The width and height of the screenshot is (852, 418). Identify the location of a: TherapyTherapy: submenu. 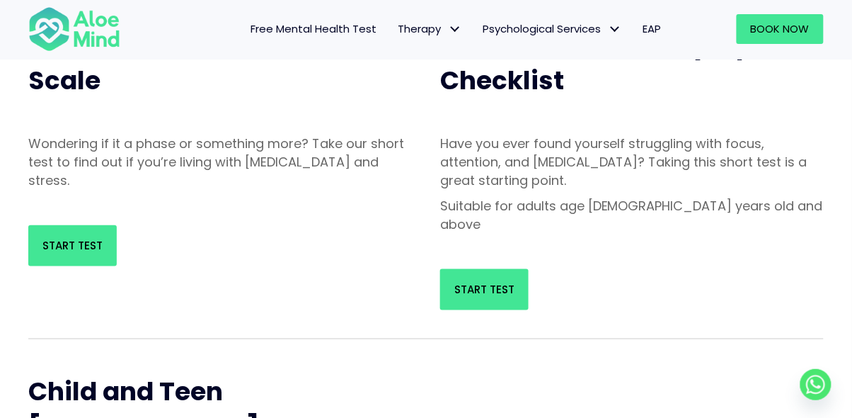
(430, 29).